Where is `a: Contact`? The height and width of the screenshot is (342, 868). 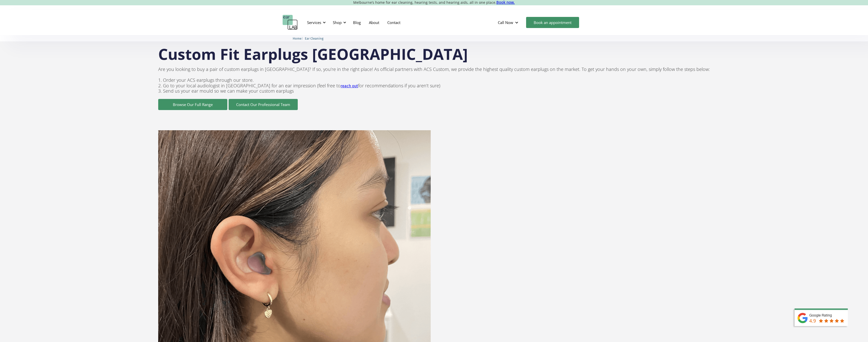 a: Contact is located at coordinates (394, 23).